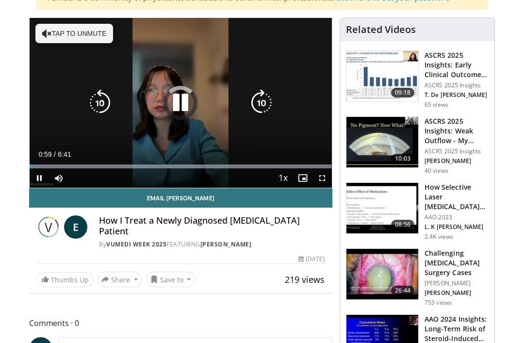 The image size is (524, 343). What do you see at coordinates (322, 178) in the screenshot?
I see `button: Fullscreen` at bounding box center [322, 178].